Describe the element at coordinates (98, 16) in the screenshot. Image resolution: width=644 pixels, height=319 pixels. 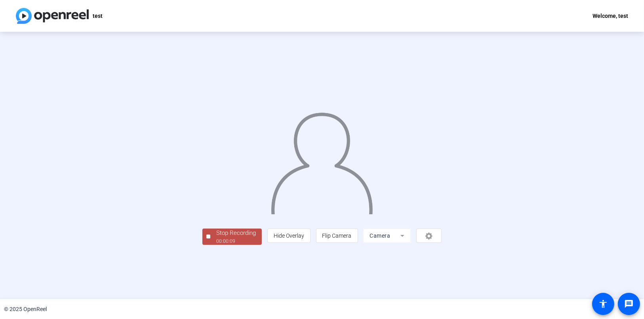
I see `p: test` at that location.